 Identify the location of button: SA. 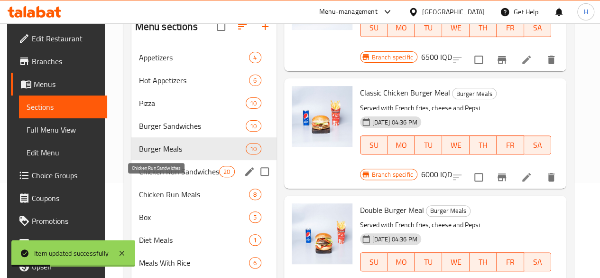
(538, 145).